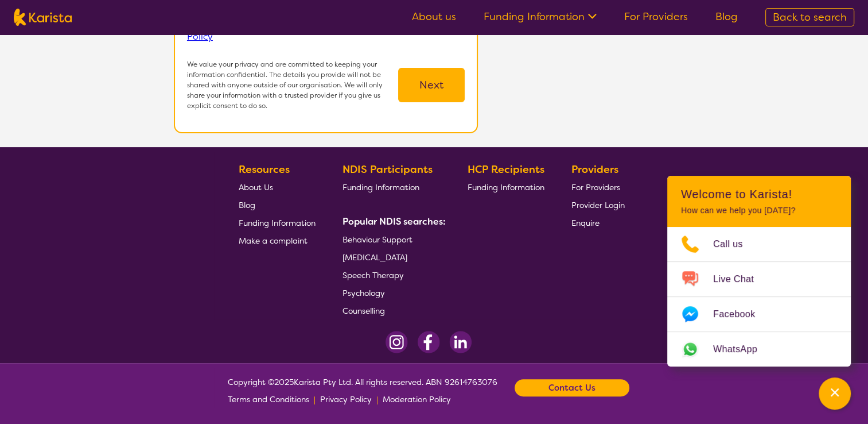 This screenshot has width=868, height=424. Describe the element at coordinates (396, 341) in the screenshot. I see `img: Instagram` at that location.